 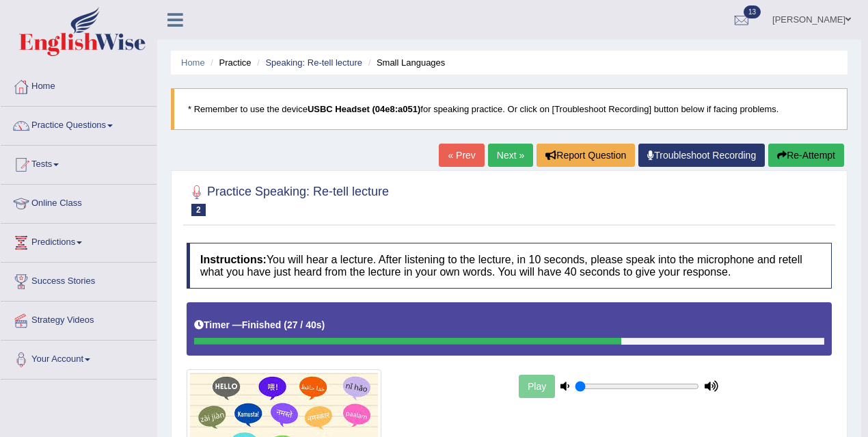 I want to click on h4: You will hear a lecture. After listening to the lecture, in 10 seconds, please speak into the mic..., so click(x=509, y=265).